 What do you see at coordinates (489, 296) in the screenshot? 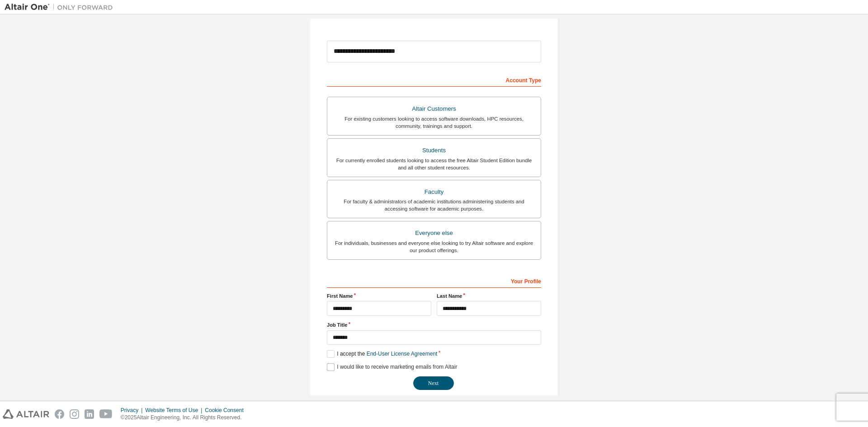
I see `label: Last Name` at bounding box center [489, 296].